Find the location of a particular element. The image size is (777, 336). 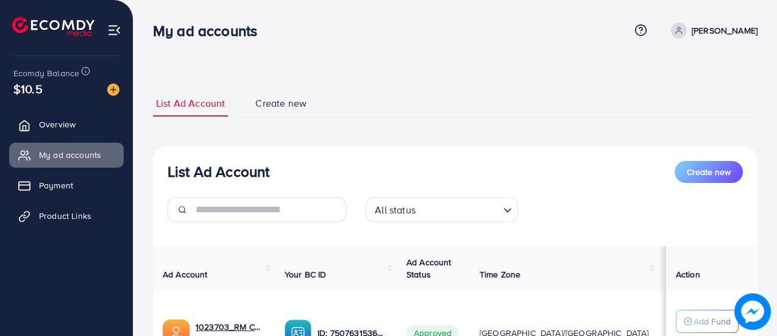

span: $10.5 is located at coordinates (28, 88).